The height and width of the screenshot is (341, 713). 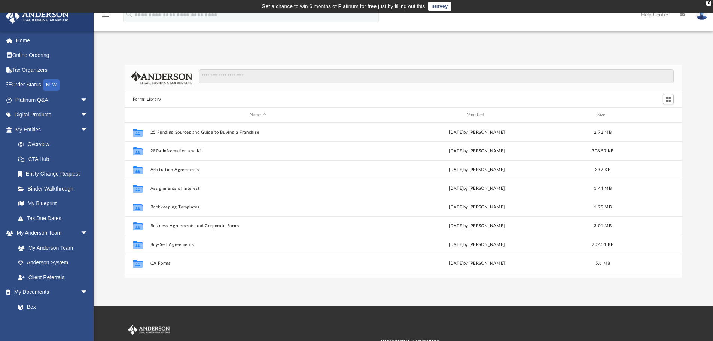 I want to click on a: Platinum Q&Aarrow_drop_down, so click(x=52, y=100).